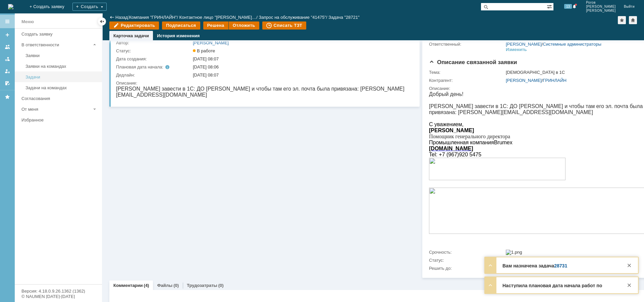  What do you see at coordinates (56, 45) in the screenshot?
I see `div: В ответственности` at bounding box center [56, 45].